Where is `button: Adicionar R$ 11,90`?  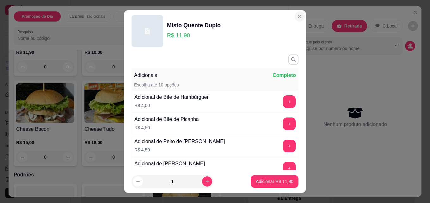 button: Adicionar R$ 11,90 is located at coordinates (274, 181).